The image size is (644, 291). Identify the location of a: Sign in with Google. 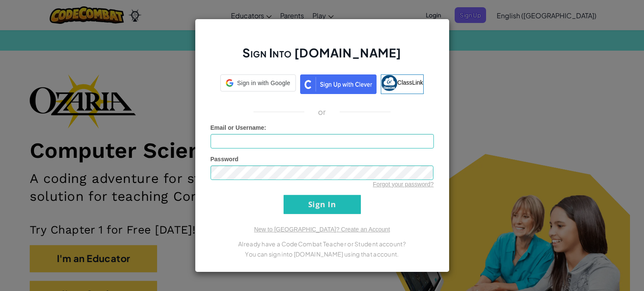
(258, 84).